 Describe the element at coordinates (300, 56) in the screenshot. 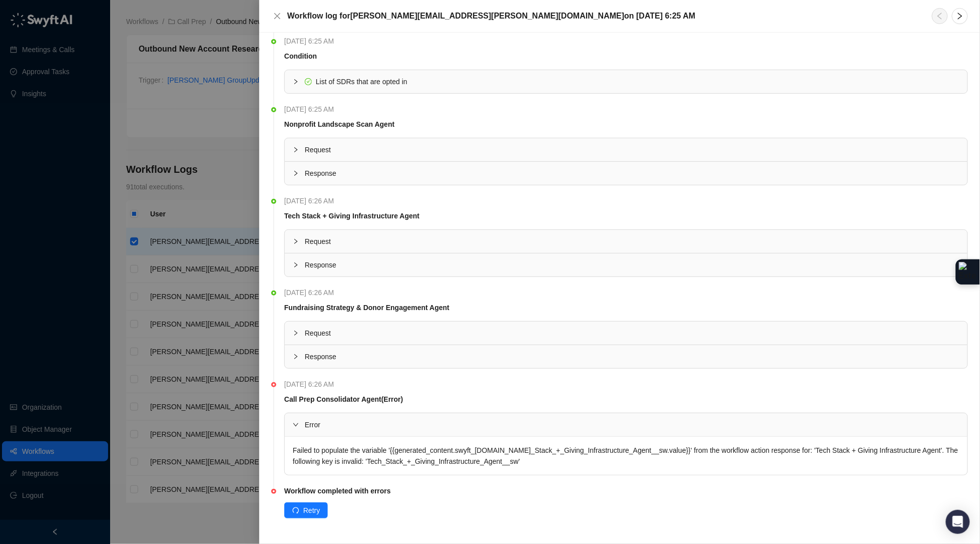

I see `strong: Condition` at that location.